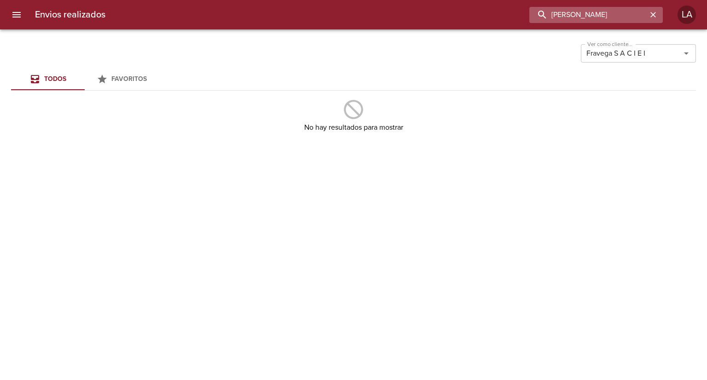  I want to click on button: menu, so click(17, 15).